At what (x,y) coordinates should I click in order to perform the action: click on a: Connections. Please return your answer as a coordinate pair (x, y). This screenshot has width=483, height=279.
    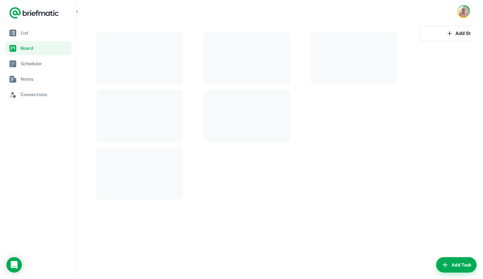
    Looking at the image, I should click on (38, 95).